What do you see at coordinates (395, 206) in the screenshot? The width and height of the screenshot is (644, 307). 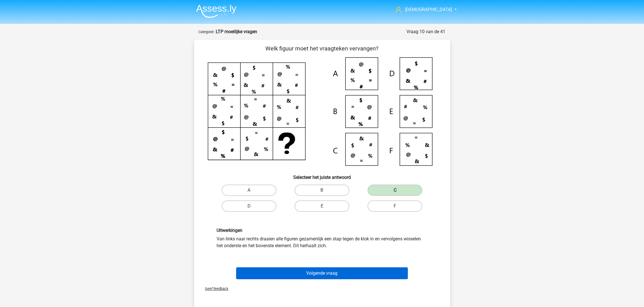 I see `label: F` at bounding box center [395, 206].